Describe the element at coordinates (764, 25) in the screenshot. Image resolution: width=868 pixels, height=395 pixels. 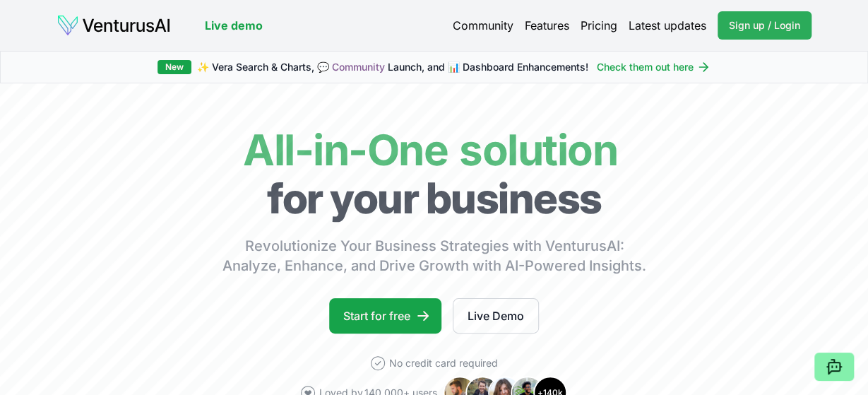
I see `a: Sign up / Login` at that location.